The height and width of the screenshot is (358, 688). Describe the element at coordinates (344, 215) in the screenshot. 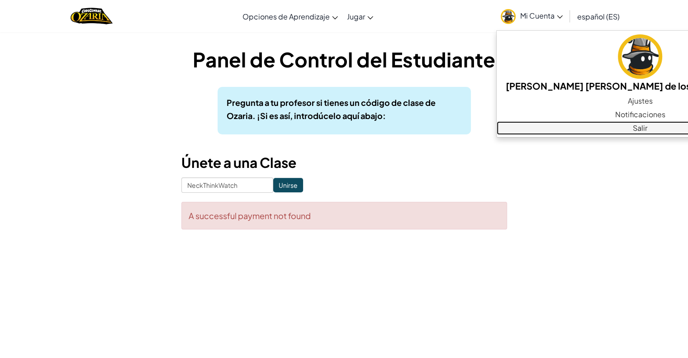

I see `div: A successful payment not found` at that location.